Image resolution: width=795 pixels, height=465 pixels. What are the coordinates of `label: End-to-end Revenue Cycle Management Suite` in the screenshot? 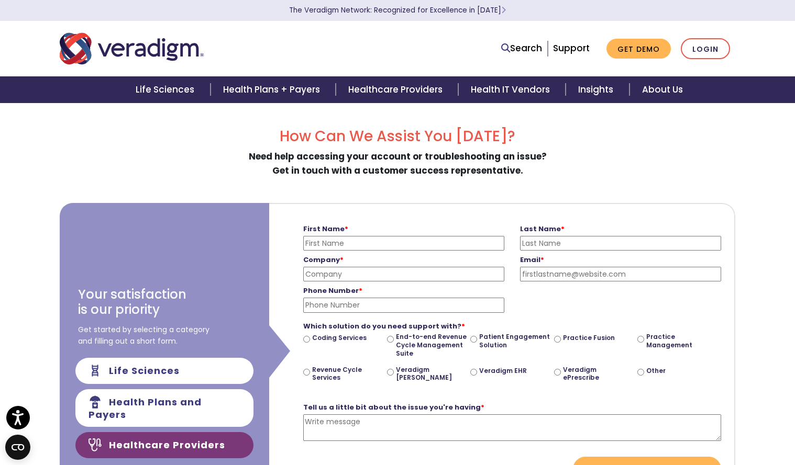 It's located at (431, 345).